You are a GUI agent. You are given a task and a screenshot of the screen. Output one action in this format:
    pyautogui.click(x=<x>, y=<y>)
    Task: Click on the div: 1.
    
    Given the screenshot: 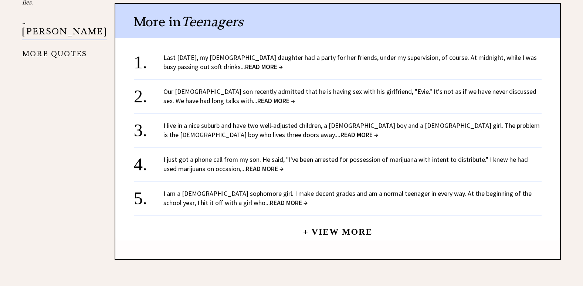 What is the action you would take?
    pyautogui.click(x=149, y=60)
    